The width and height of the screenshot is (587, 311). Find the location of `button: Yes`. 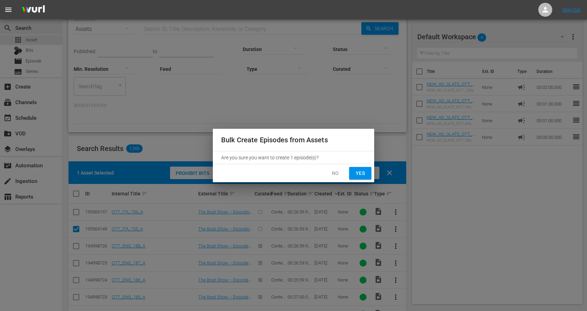

button: Yes is located at coordinates (360, 173).